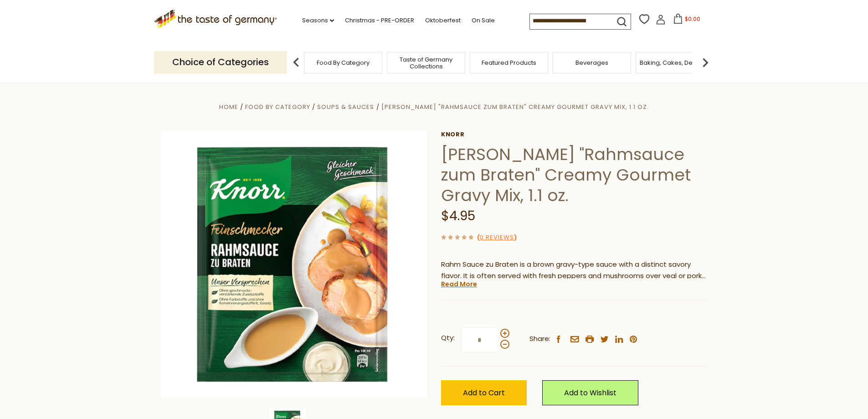 Image resolution: width=868 pixels, height=419 pixels. What do you see at coordinates (509, 62) in the screenshot?
I see `a: Featured Products` at bounding box center [509, 62].